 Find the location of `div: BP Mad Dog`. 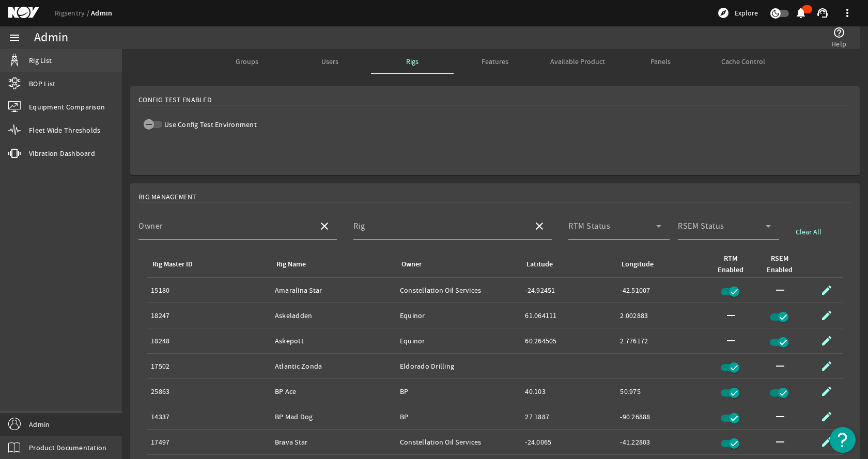

div: BP Mad Dog is located at coordinates (333, 417).